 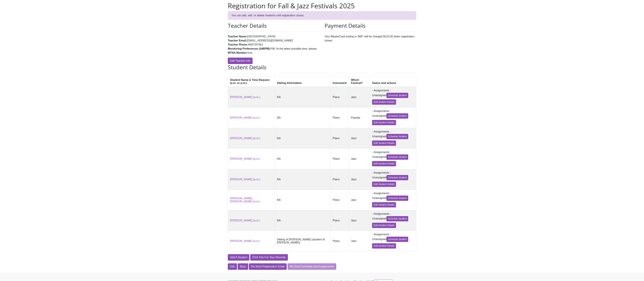 What do you see at coordinates (322, 67) in the screenshot?
I see `h2: Student Details` at bounding box center [322, 67].